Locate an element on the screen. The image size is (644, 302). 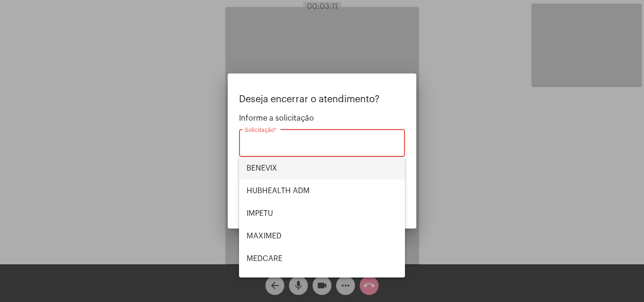
span: MAXIMED is located at coordinates (322, 236).